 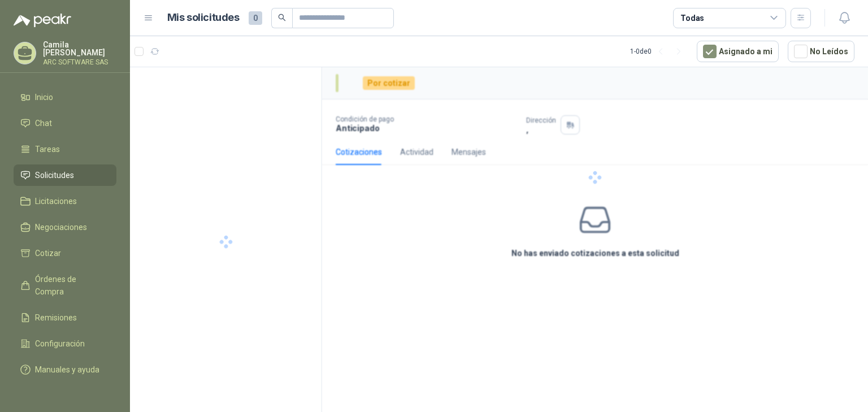 What do you see at coordinates (282, 18) in the screenshot?
I see `span: search` at bounding box center [282, 18].